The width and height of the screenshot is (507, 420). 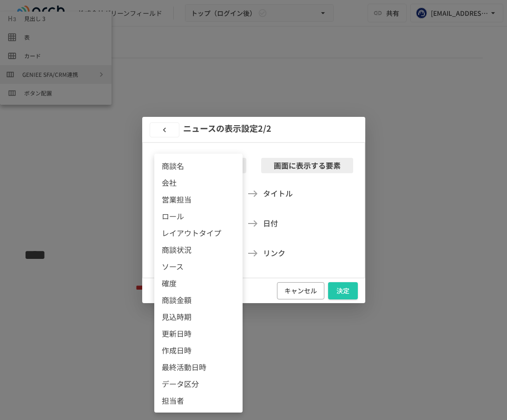 I want to click on li: 最終活動日時, so click(x=198, y=367).